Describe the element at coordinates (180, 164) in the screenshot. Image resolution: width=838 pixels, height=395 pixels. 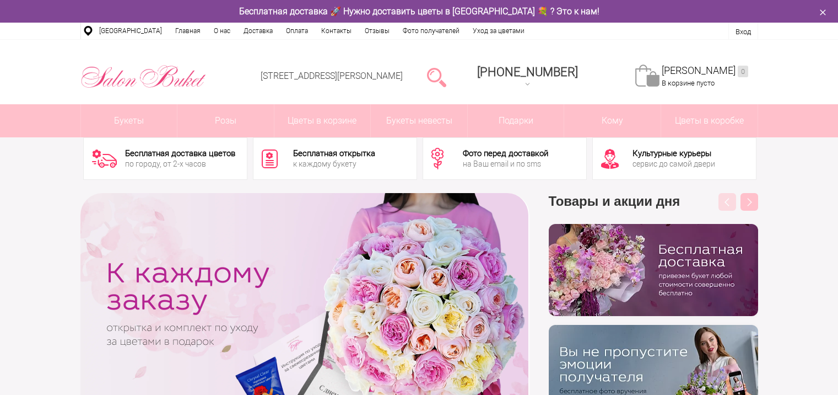
I see `div: по городу, от 2-х часов` at that location.